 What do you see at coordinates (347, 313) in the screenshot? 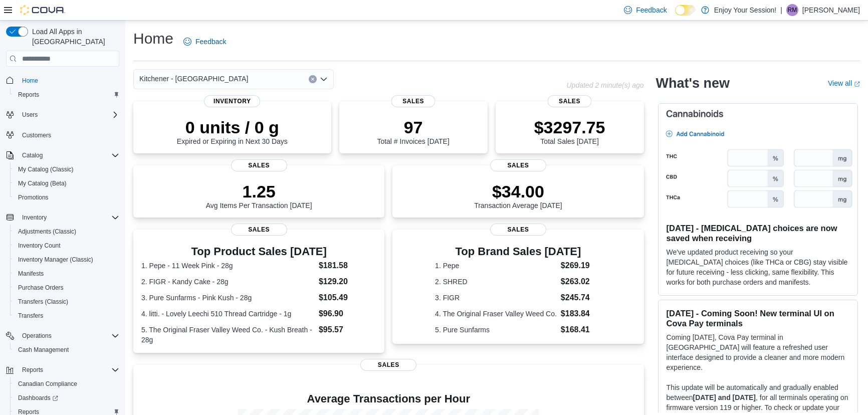
I see `dd: $96.90` at bounding box center [347, 313].